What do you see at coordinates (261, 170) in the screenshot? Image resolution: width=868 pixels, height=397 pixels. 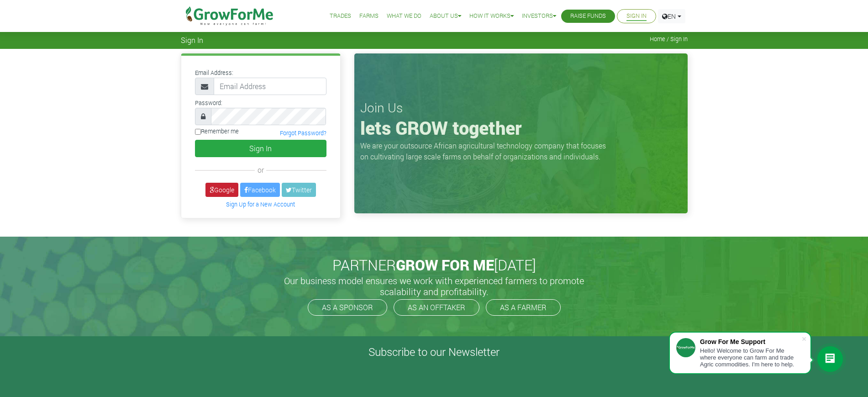 I see `div: or` at bounding box center [261, 170].